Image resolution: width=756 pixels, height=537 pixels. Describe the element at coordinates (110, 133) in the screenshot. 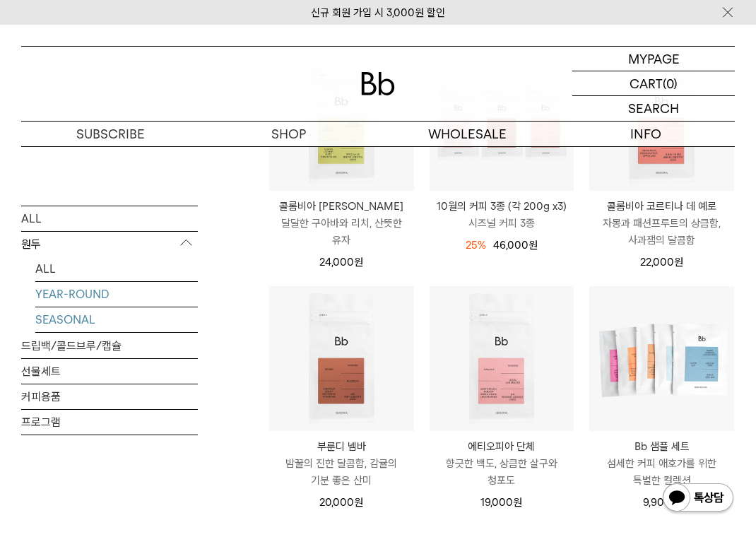

I see `a: SUBSCRIBE` at that location.